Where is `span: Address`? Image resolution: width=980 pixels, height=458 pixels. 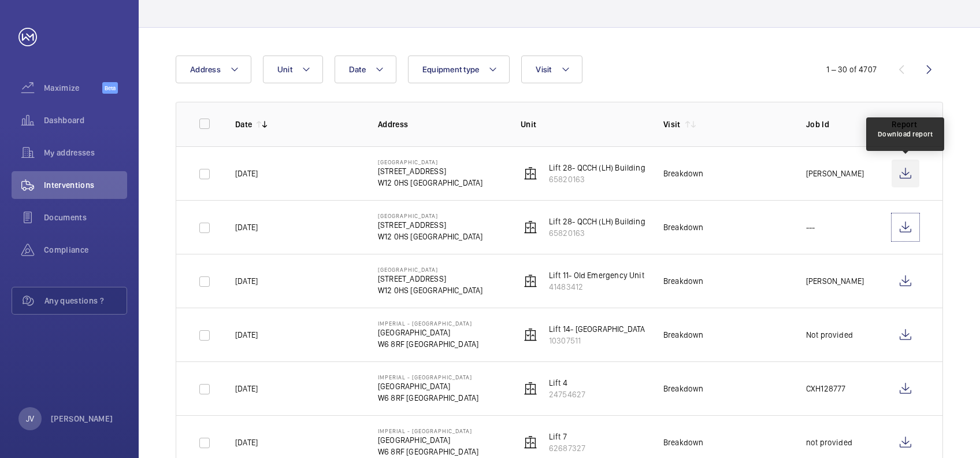 span: Address is located at coordinates (205, 69).